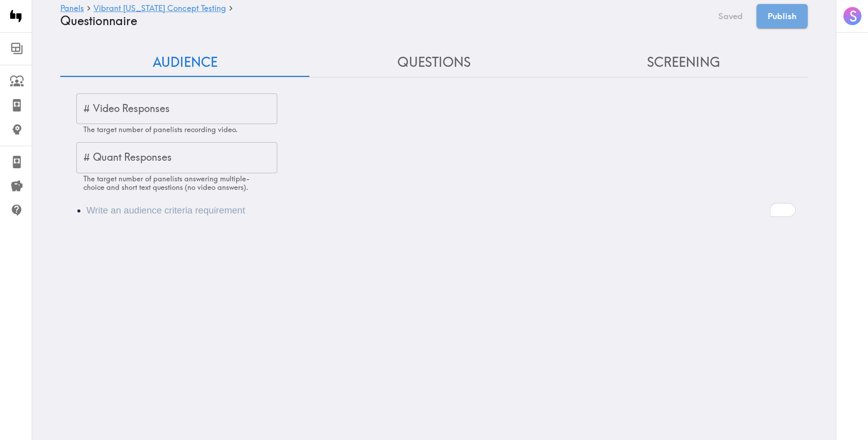 Image resolution: width=868 pixels, height=440 pixels. I want to click on button: S, so click(852, 16).